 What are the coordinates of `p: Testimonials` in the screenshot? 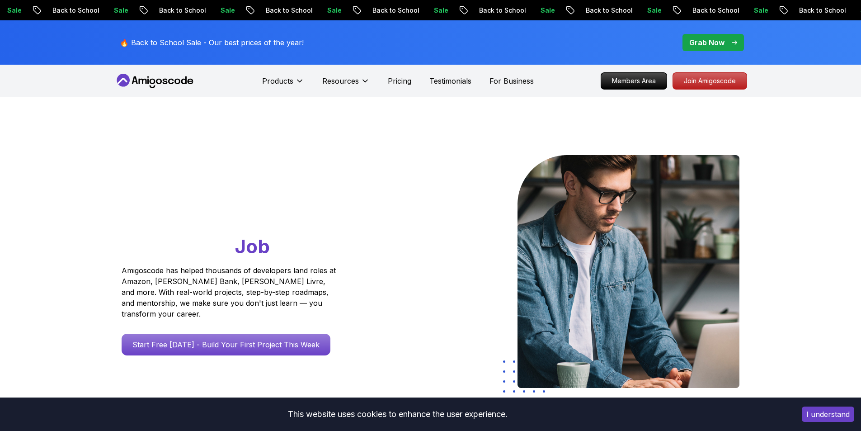 It's located at (450, 81).